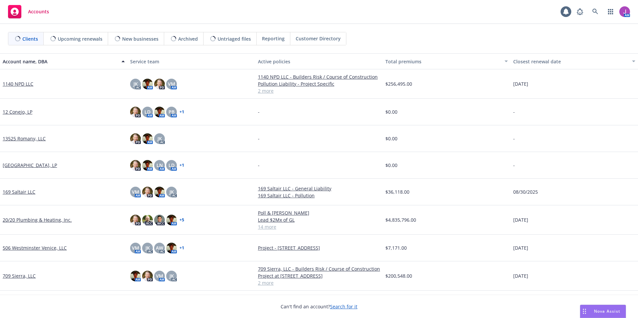 This screenshot has height=318, width=638. Describe the element at coordinates (28, 12) in the screenshot. I see `a: Accounts` at that location.